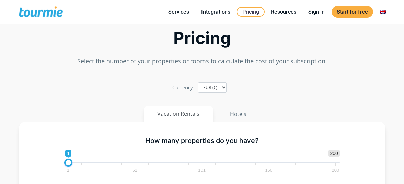 This screenshot has width=404, height=184. I want to click on span: 150, so click(269, 170).